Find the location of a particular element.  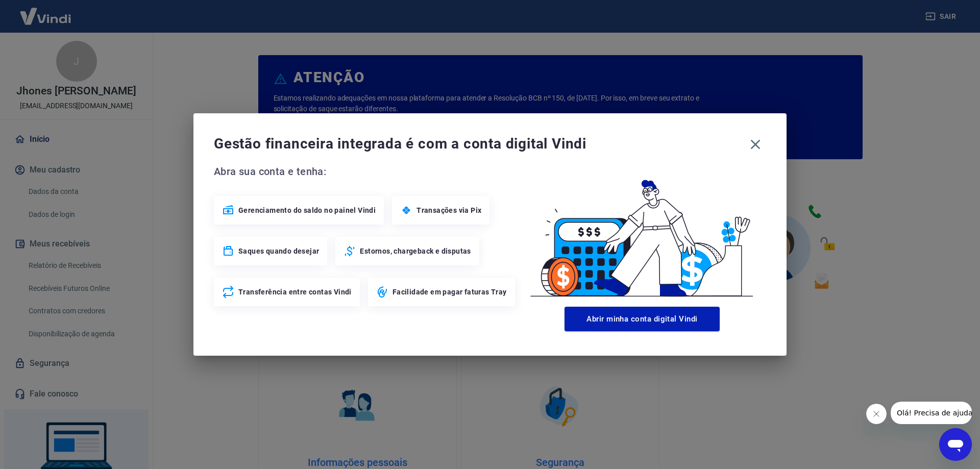

span: Transferência entre contas Vindi is located at coordinates (295, 292).